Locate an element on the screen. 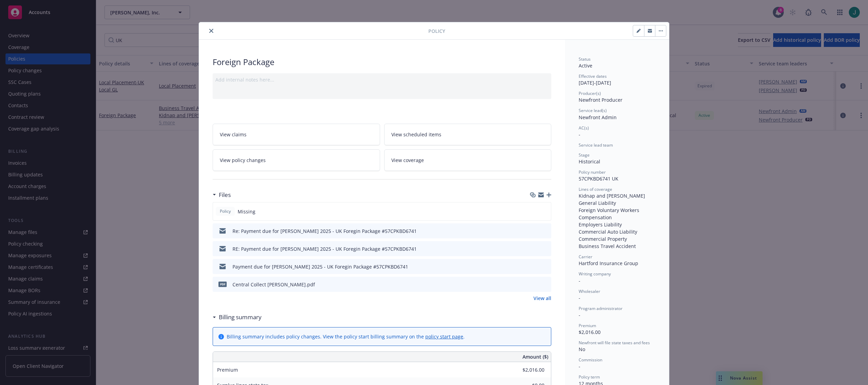  div: Commercial Property is located at coordinates (617, 239).